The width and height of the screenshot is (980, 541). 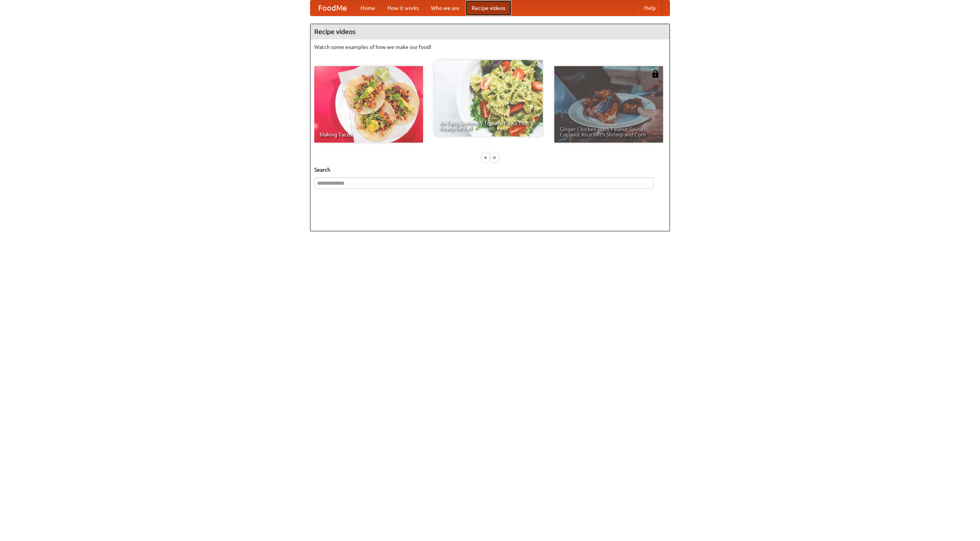 What do you see at coordinates (489, 126) in the screenshot?
I see `span: An Easy, Summery Tomato Pasta That's Ready for Fall` at bounding box center [489, 126].